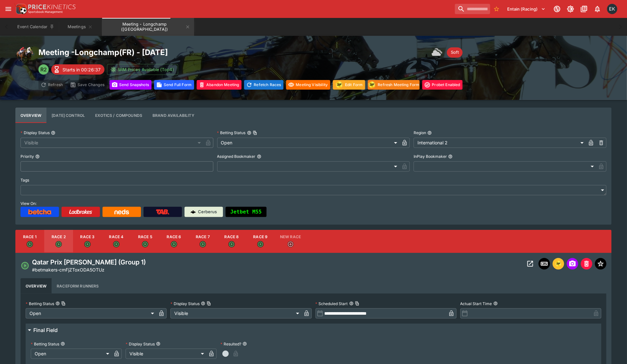  I want to click on button: Scheduled StartCopy To Clipboard, so click(351, 303).